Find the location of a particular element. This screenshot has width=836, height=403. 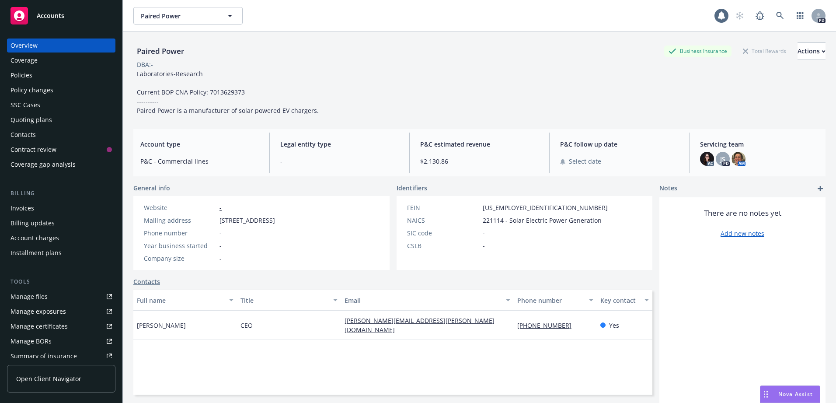

button: Email is located at coordinates (427, 300).